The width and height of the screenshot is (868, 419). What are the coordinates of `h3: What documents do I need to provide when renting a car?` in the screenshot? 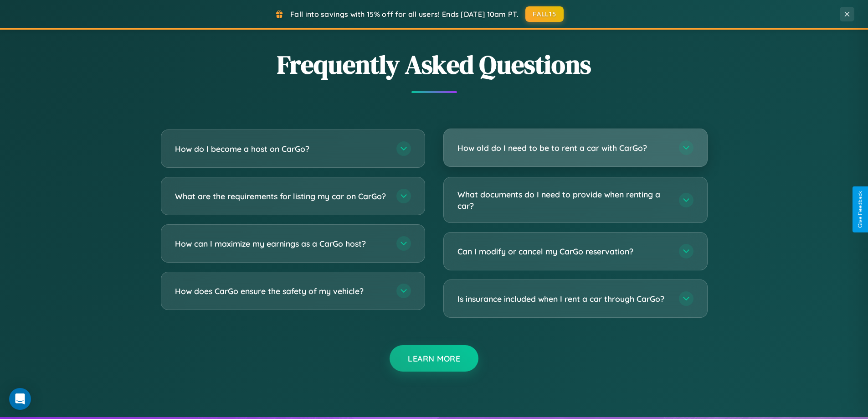 It's located at (564, 199).